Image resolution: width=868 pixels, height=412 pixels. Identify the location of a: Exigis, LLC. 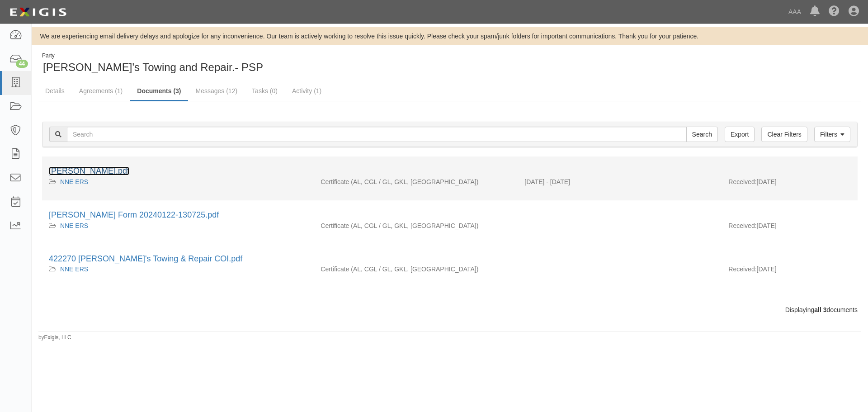
(58, 338).